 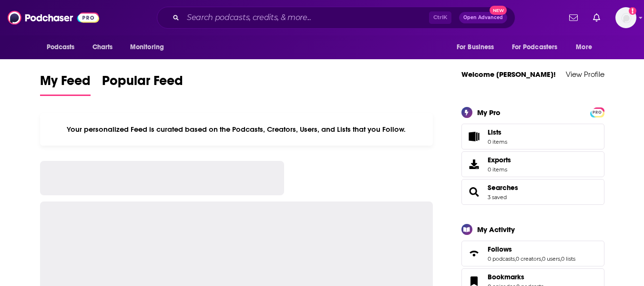 What do you see at coordinates (475, 47) in the screenshot?
I see `span: For Business` at bounding box center [475, 47].